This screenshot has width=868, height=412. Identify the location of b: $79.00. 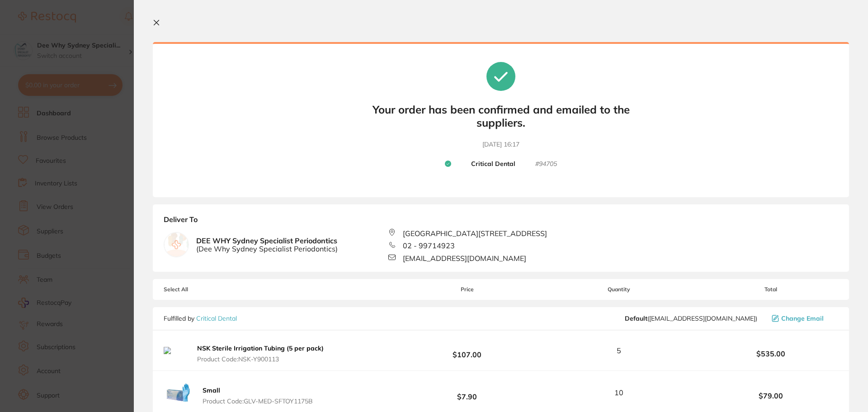
(771, 396).